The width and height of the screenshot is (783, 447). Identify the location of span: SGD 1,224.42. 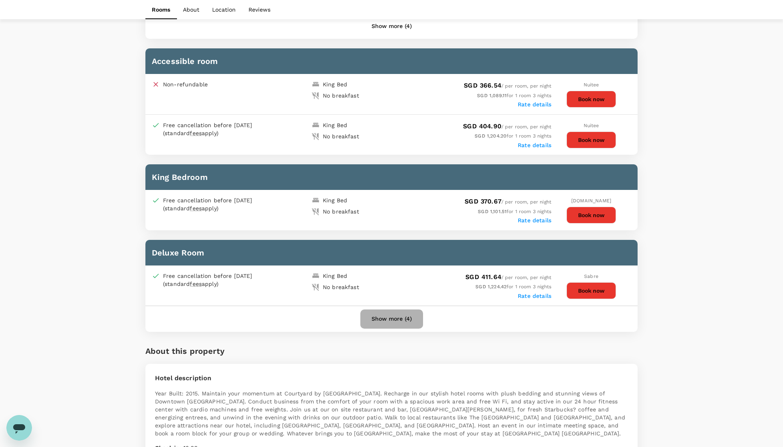
(491, 287).